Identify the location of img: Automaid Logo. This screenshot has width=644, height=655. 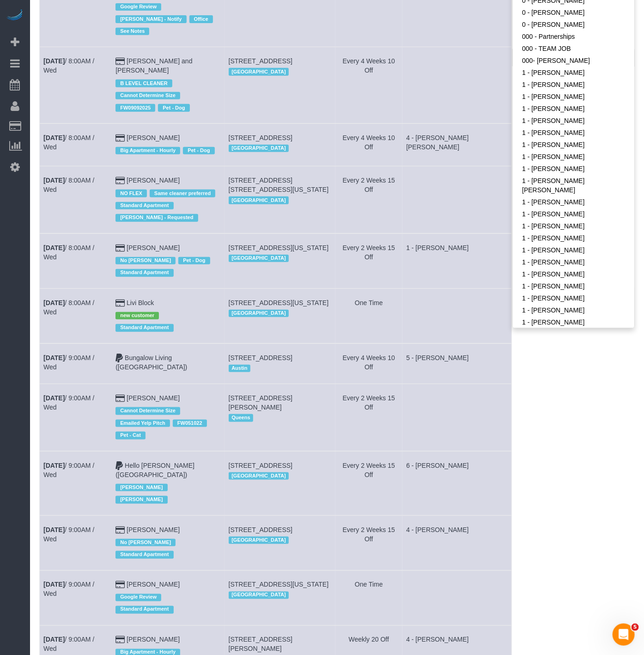
(15, 16).